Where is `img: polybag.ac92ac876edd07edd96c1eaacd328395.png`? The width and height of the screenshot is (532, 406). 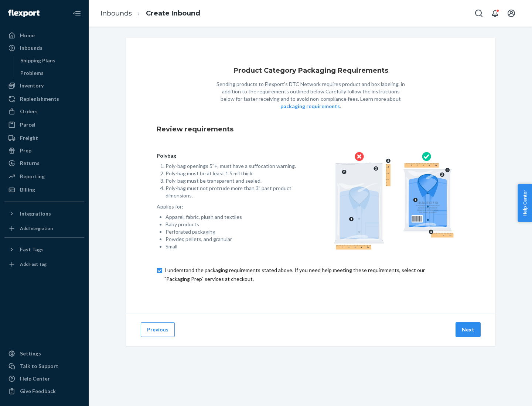 img: polybag.ac92ac876edd07edd96c1eaacd328395.png is located at coordinates (394, 200).